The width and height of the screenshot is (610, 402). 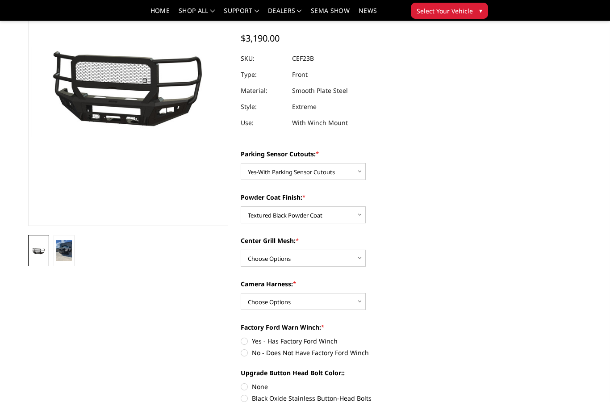 I want to click on label: Powder Coat Finish:, so click(x=341, y=197).